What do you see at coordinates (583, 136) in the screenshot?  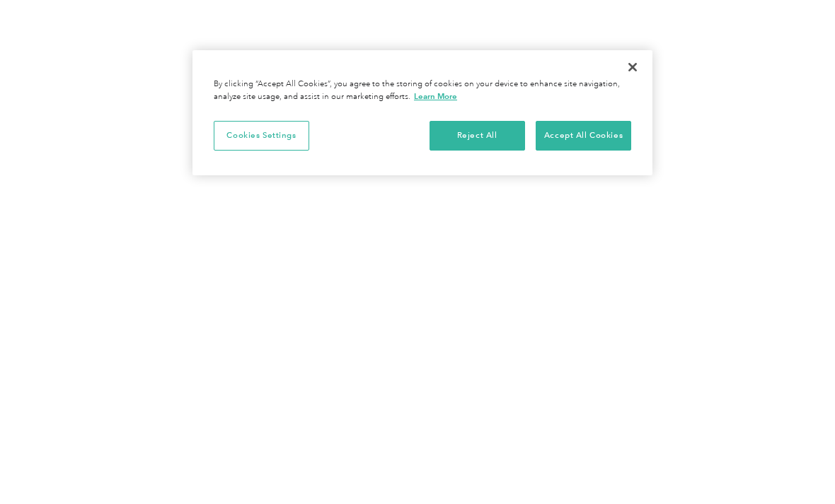 I see `button: Accept All Cookies` at bounding box center [583, 136].